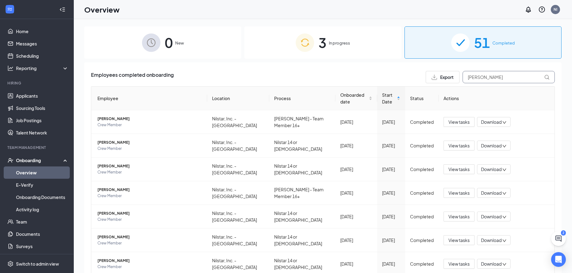 The height and width of the screenshot is (273, 572). What do you see at coordinates (10, 160) in the screenshot?
I see `svg: UserCheck` at bounding box center [10, 160].